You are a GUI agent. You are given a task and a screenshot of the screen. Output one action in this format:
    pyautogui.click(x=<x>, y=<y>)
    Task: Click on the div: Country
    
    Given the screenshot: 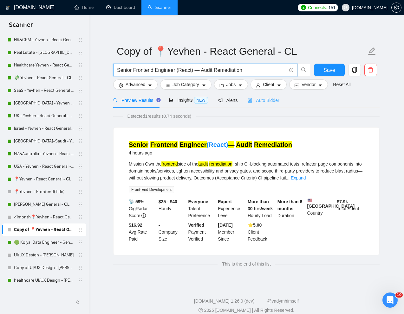 What is the action you would take?
    pyautogui.click(x=321, y=209)
    